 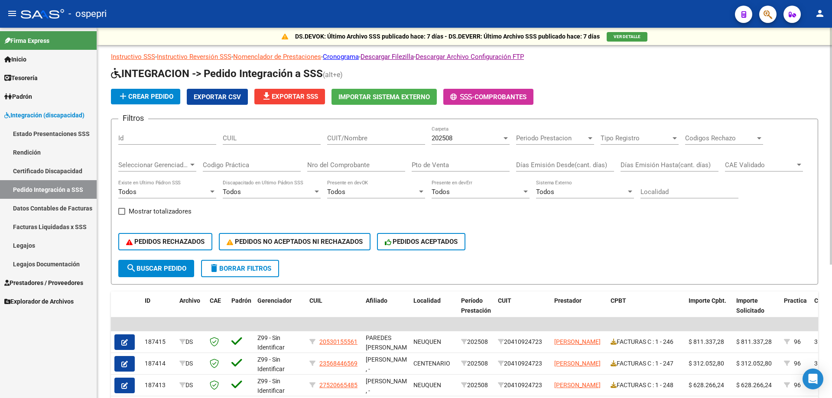 What do you see at coordinates (215, 301) in the screenshot?
I see `span: CAE` at bounding box center [215, 301].